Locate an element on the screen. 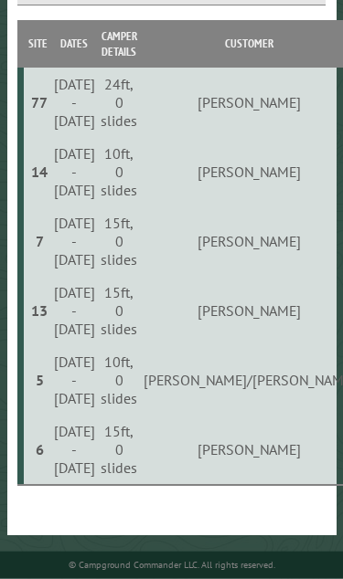 This screenshot has height=579, width=343. div: 14 is located at coordinates (39, 172).